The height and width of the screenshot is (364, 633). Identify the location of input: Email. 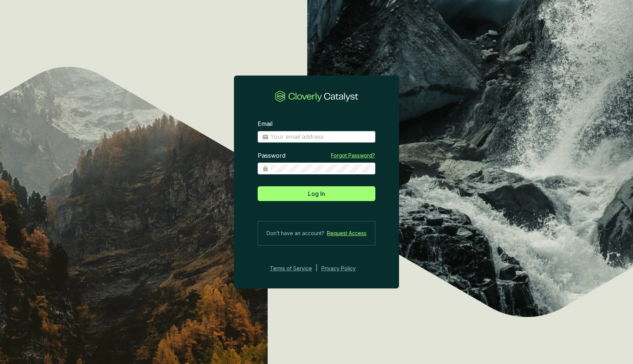
(321, 137).